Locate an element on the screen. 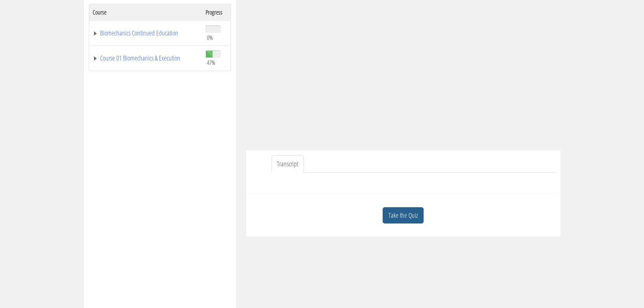 Image resolution: width=644 pixels, height=308 pixels. a: Course 01 Biomechanics & Execution is located at coordinates (146, 58).